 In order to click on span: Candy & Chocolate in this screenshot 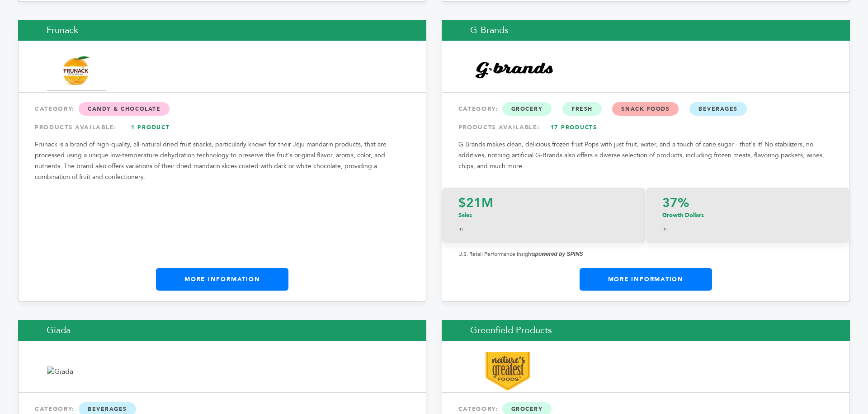, I will do `click(124, 109)`.